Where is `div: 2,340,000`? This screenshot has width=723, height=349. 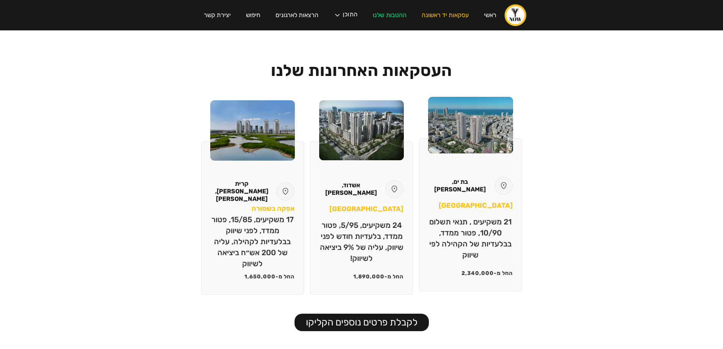 div: 2,340,000 is located at coordinates (478, 273).